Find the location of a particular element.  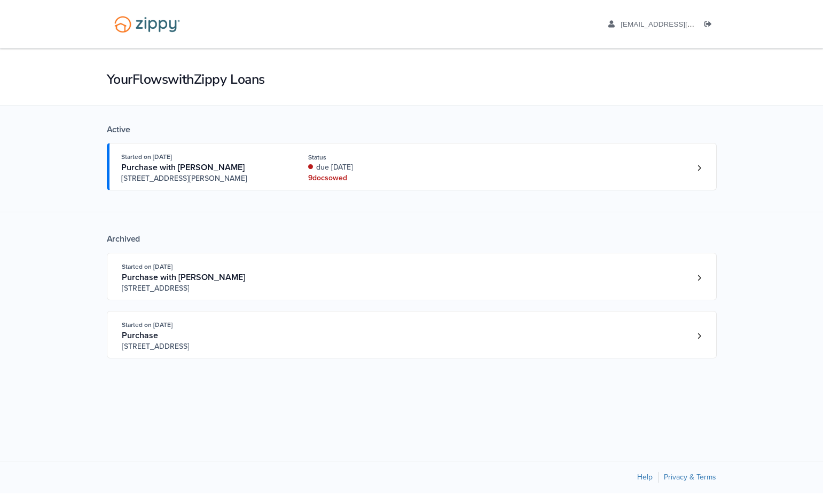

div: Archived is located at coordinates (411, 239).